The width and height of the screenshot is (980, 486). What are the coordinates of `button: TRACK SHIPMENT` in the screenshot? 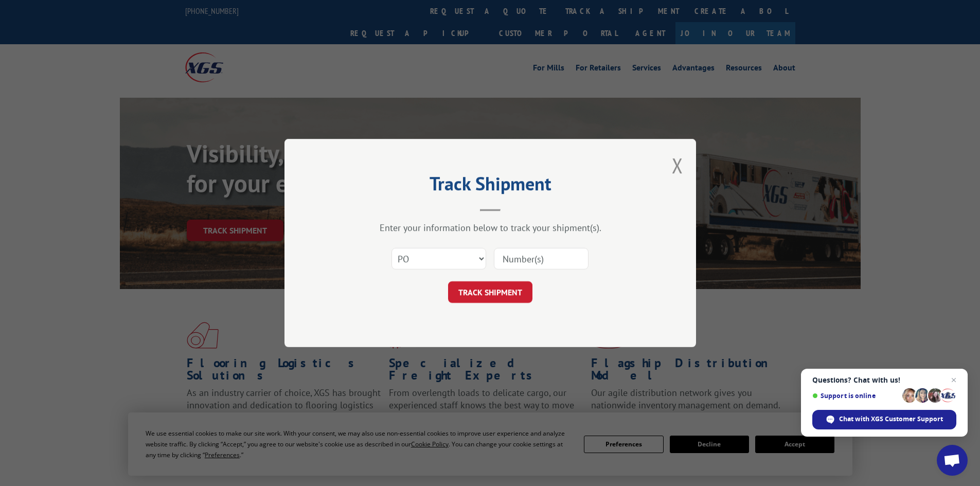 It's located at (490, 292).